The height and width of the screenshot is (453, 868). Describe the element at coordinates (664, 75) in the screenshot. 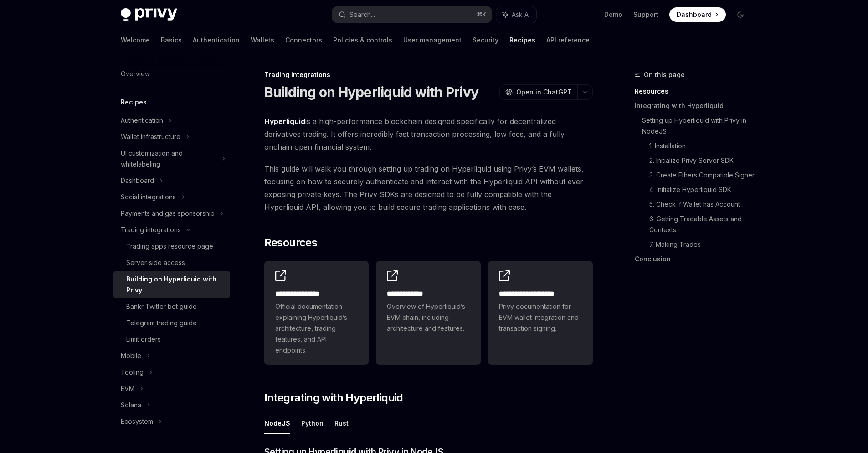

I see `span: On this page` at that location.